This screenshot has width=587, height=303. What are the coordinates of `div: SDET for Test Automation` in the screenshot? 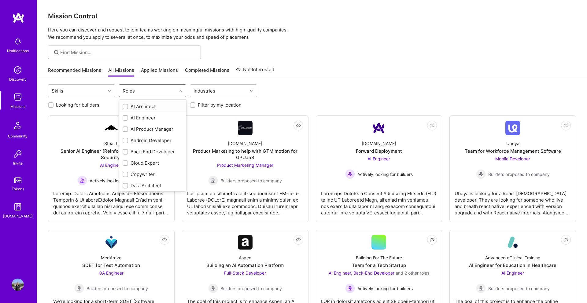 It's located at (111, 265).